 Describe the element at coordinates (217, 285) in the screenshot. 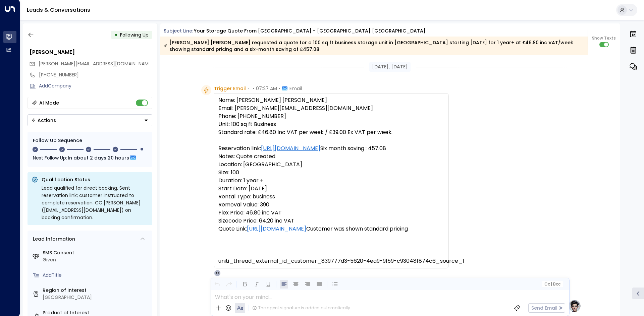

I see `button: Undo` at that location.